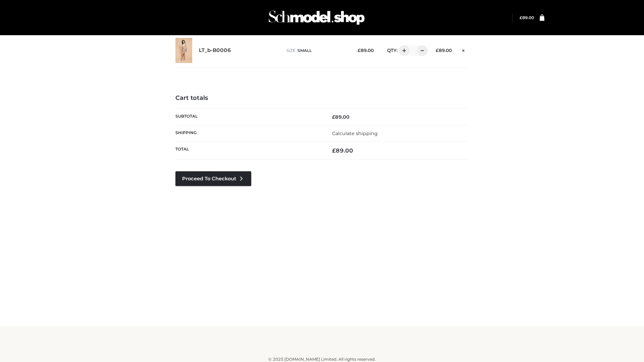 The height and width of the screenshot is (362, 644). I want to click on p: size :, so click(317, 51).